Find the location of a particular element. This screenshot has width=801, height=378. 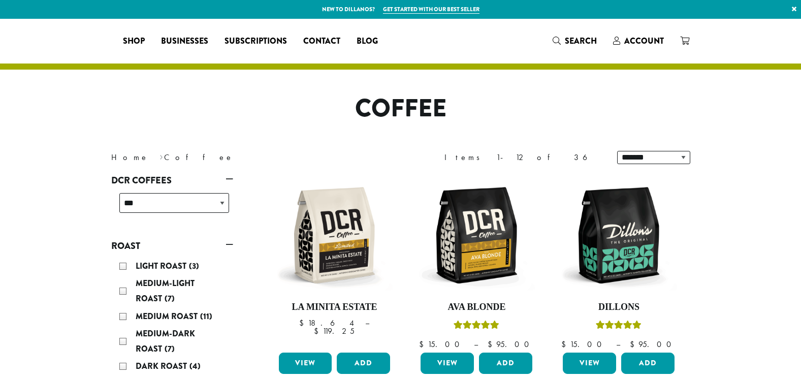

a: DillonsRated 5.00 out of 5 is located at coordinates (619, 263).